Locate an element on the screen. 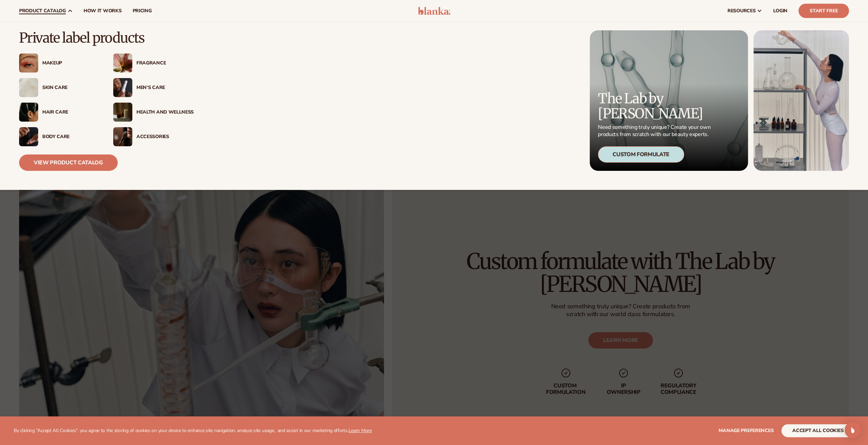 The width and height of the screenshot is (868, 445). a: Learn More is located at coordinates (360, 430).